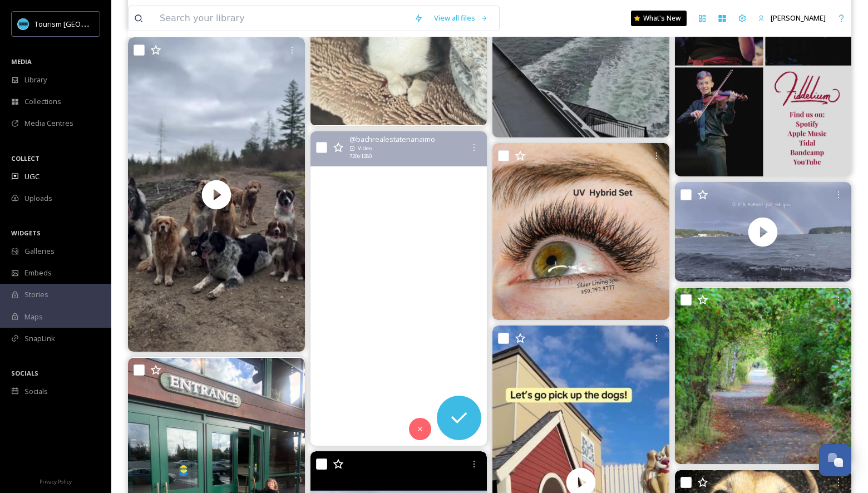 The height and width of the screenshot is (493, 868). What do you see at coordinates (25, 158) in the screenshot?
I see `span: COLLECT` at bounding box center [25, 158].